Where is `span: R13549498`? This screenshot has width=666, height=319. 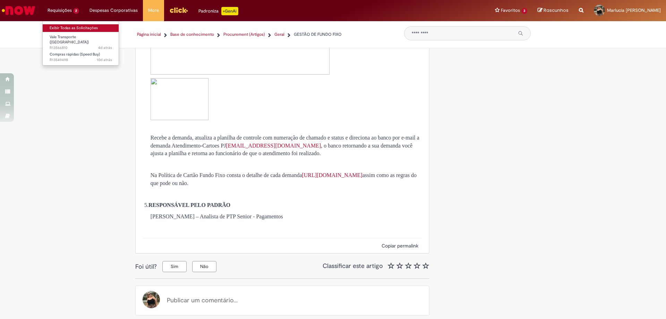
span: R13549498 is located at coordinates (81, 60).